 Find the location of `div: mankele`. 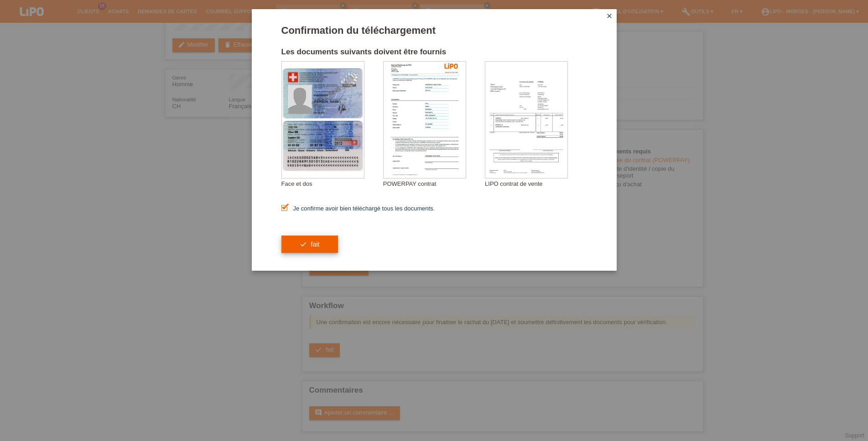

div: mankele is located at coordinates (337, 95).